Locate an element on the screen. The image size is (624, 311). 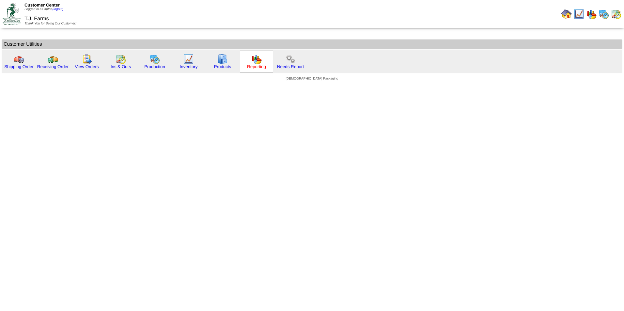
a: Inventory is located at coordinates (189, 67).